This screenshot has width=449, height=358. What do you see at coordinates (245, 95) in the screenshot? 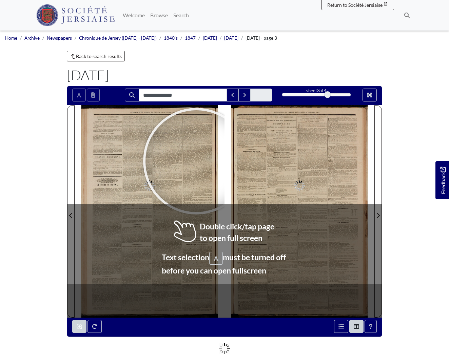
I see `button: Next Match` at bounding box center [245, 95].